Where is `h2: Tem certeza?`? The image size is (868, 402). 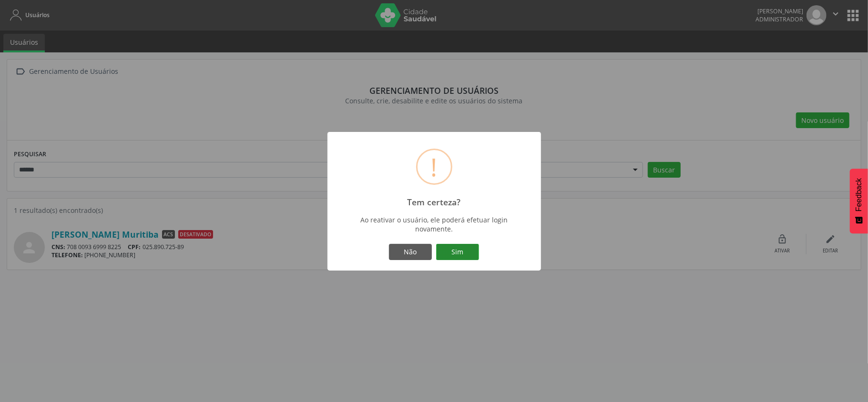
h2: Tem certeza? is located at coordinates (434, 202).